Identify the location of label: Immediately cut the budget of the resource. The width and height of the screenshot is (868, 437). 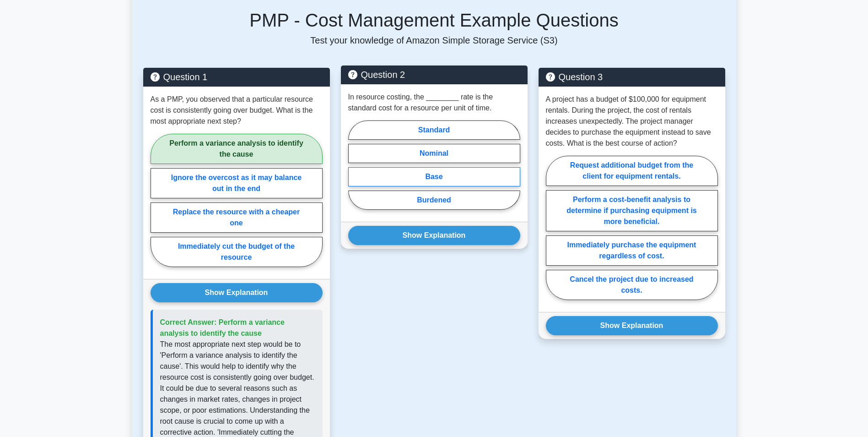
(237, 252).